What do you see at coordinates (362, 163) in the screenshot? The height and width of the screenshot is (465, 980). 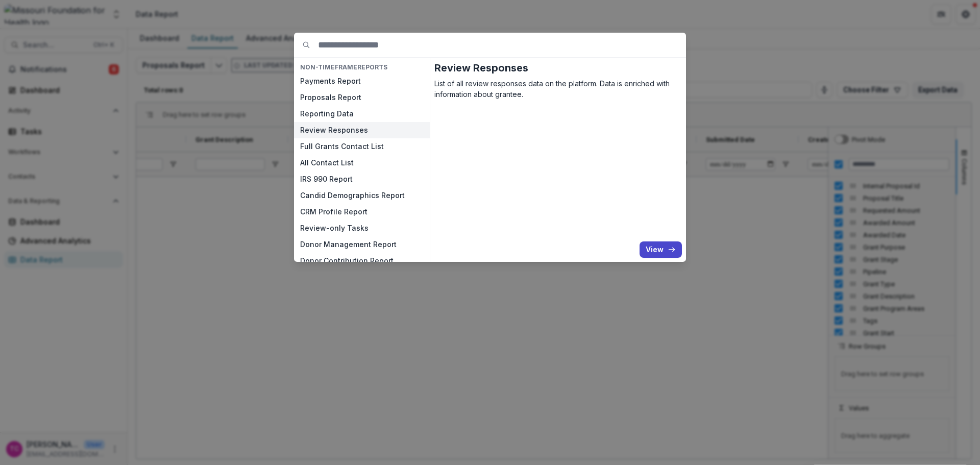 I see `button: All Contact List` at bounding box center [362, 163].